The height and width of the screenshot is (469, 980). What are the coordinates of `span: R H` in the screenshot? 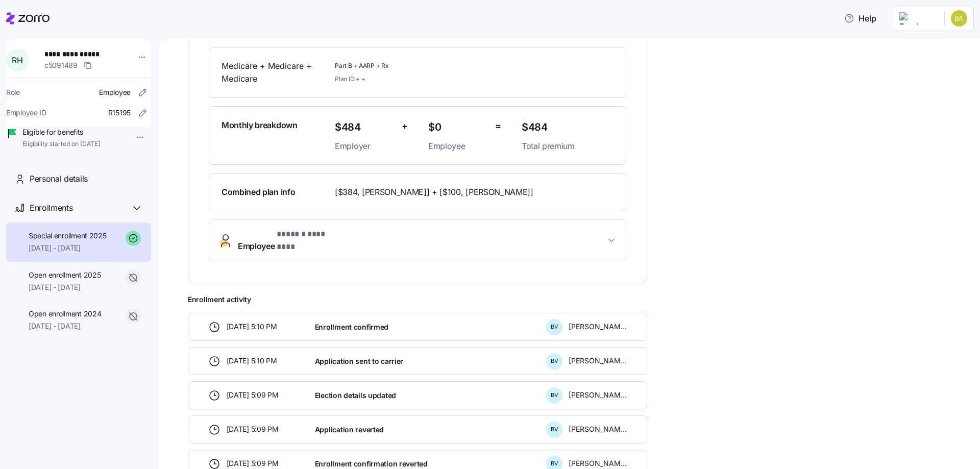 It's located at (17, 60).